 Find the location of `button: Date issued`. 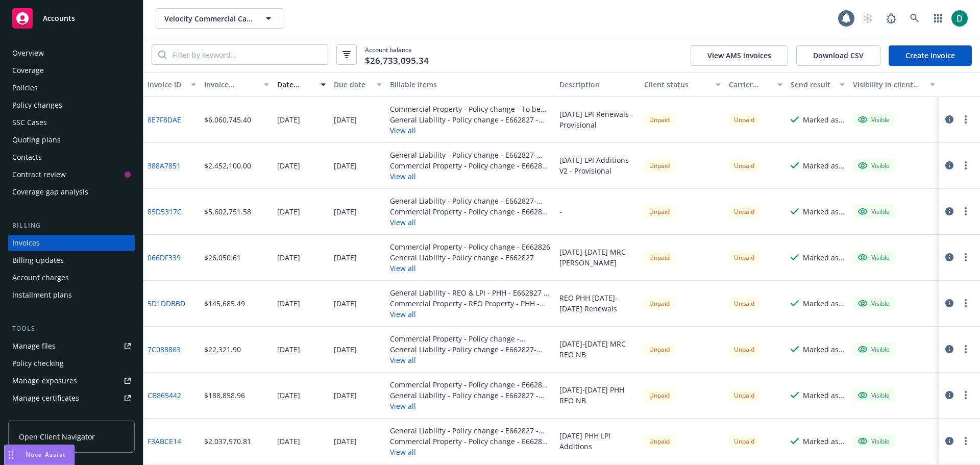

button: Date issued is located at coordinates (301, 85).